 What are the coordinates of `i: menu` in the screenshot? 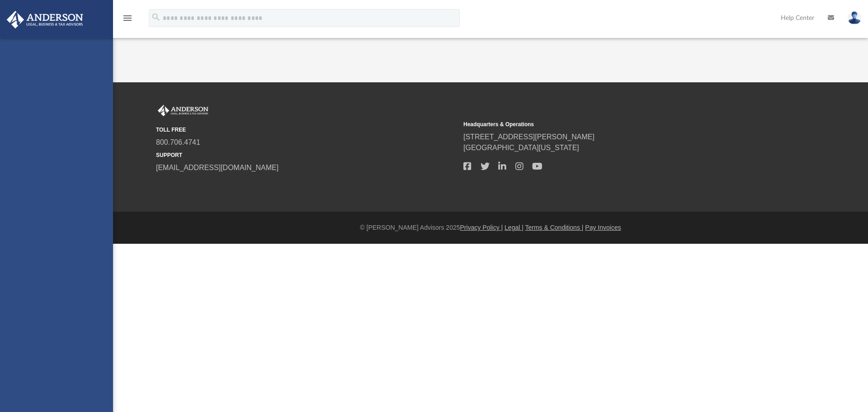 It's located at (128, 18).